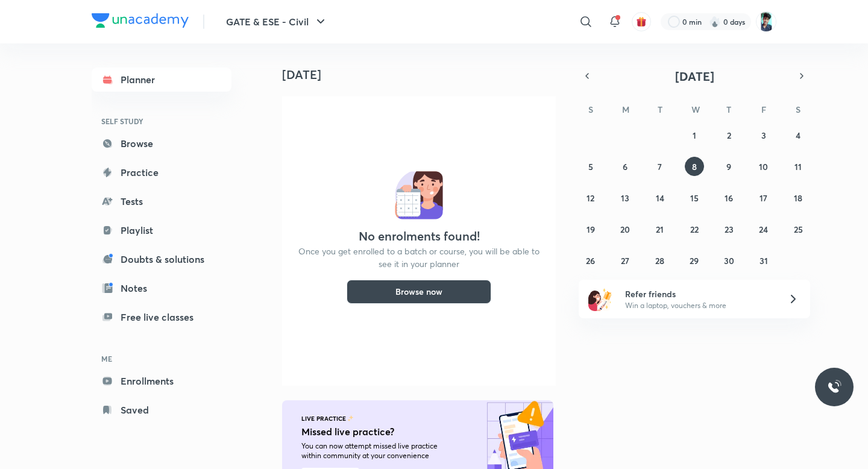 The width and height of the screenshot is (868, 469). What do you see at coordinates (625, 261) in the screenshot?
I see `button: October 27, 2025` at bounding box center [625, 261].